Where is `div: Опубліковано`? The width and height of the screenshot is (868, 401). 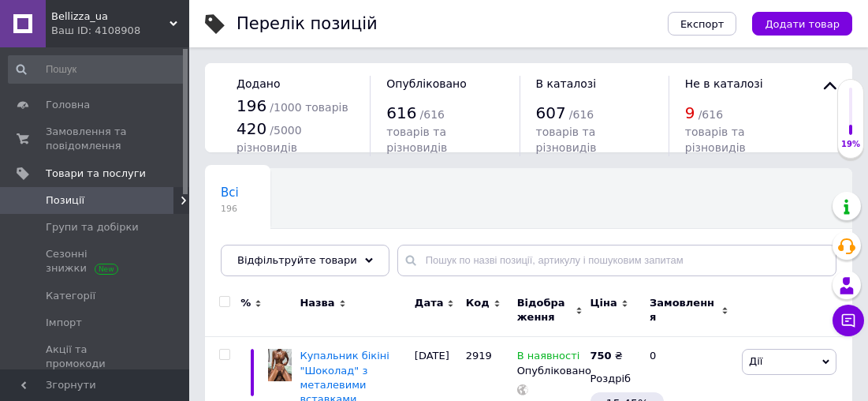 div: Опубліковано is located at coordinates (550, 371).